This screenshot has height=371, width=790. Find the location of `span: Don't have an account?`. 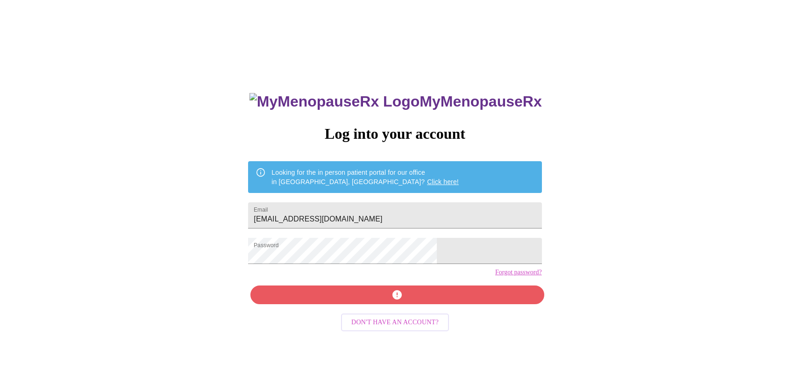

span: Don't have an account? is located at coordinates (395, 322).